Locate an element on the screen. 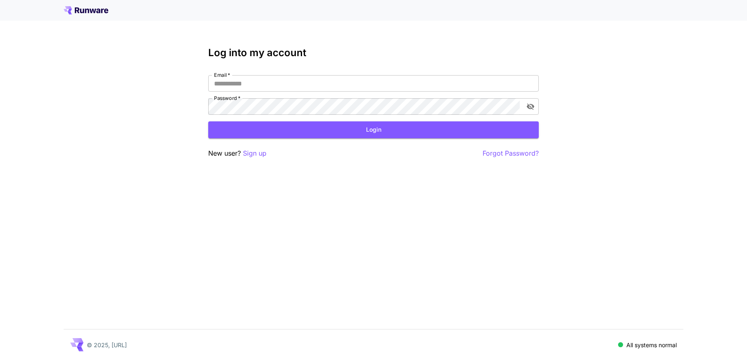 This screenshot has height=360, width=747. h3: Log into my account is located at coordinates (373, 53).